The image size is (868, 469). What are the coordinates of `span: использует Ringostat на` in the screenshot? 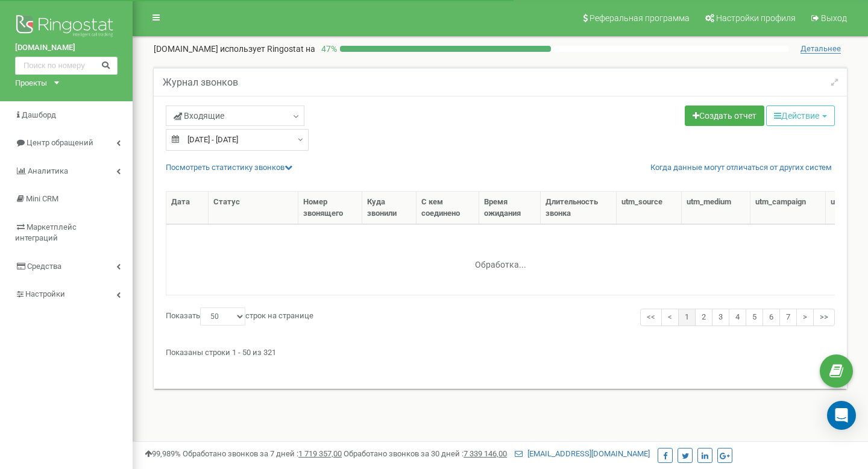 It's located at (268, 49).